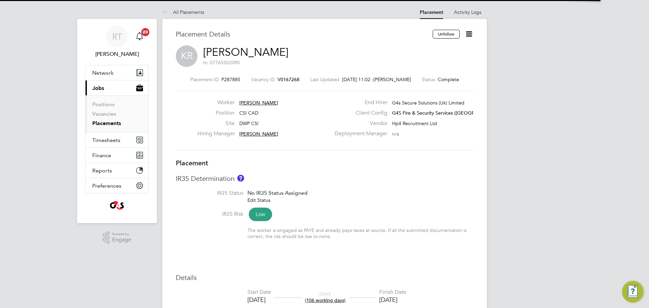 The height and width of the screenshot is (308, 649). Describe the element at coordinates (359, 102) in the screenshot. I see `label: End Hirer` at that location.